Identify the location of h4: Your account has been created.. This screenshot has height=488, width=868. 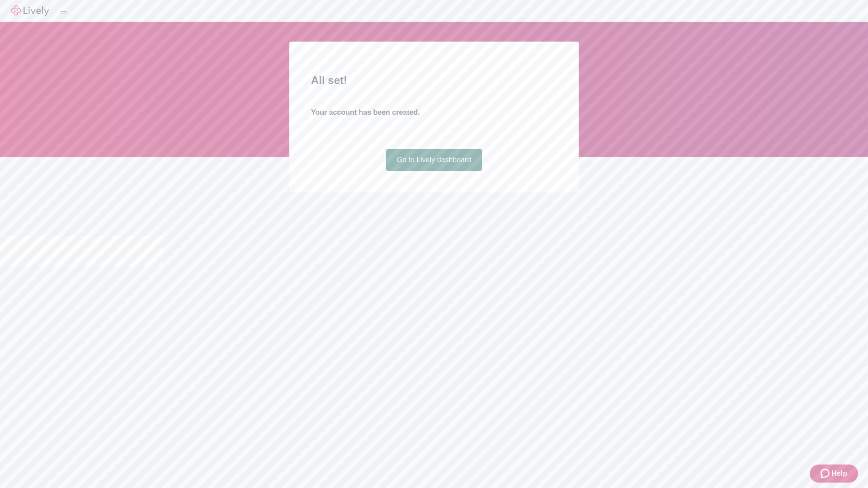
(434, 113).